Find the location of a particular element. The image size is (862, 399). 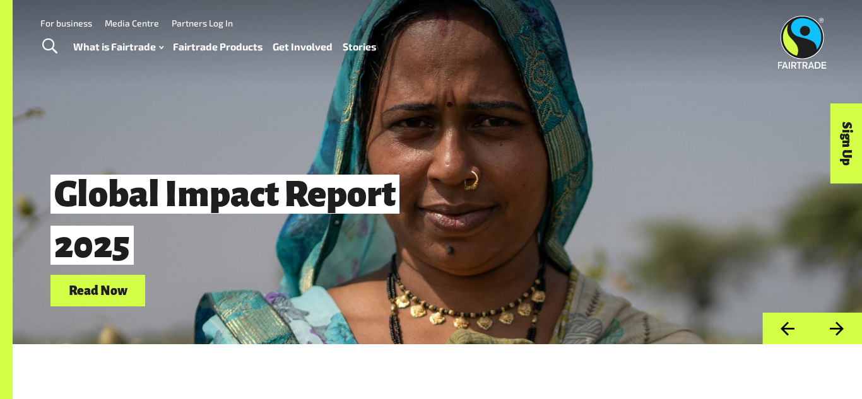

a: Media Centre is located at coordinates (132, 23).